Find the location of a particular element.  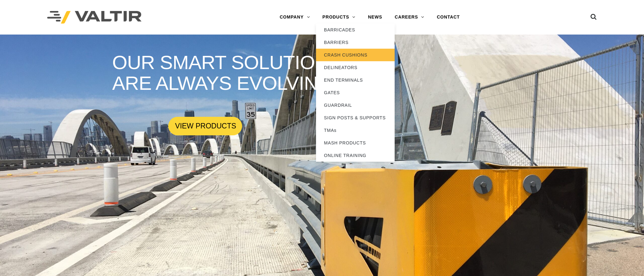

a: END TERMINALS is located at coordinates (355, 80).